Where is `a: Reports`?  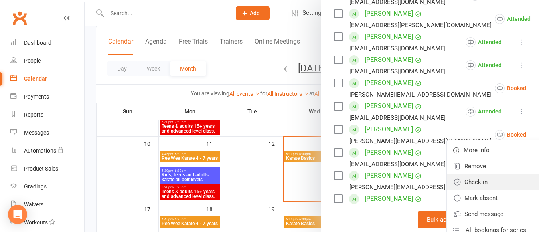
a: Reports is located at coordinates (47, 114).